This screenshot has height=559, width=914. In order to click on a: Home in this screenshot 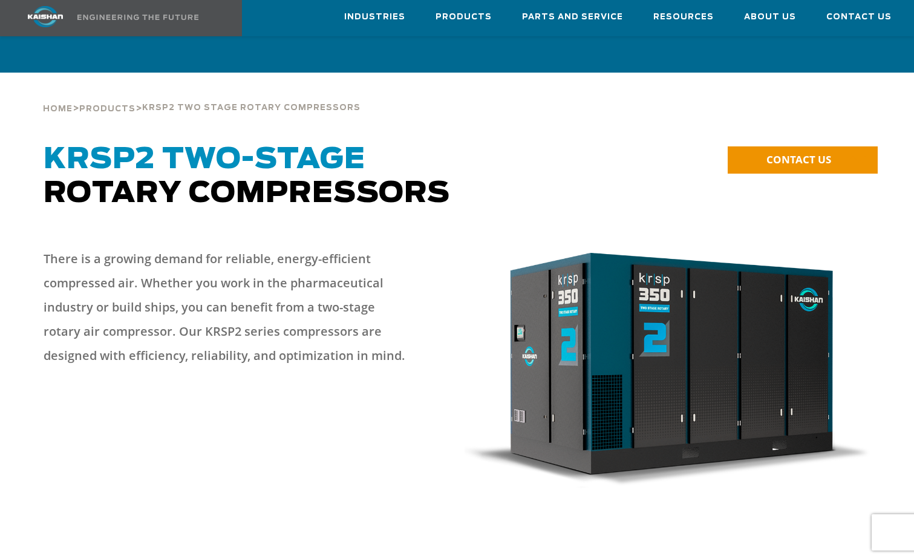, I will do `click(57, 108)`.